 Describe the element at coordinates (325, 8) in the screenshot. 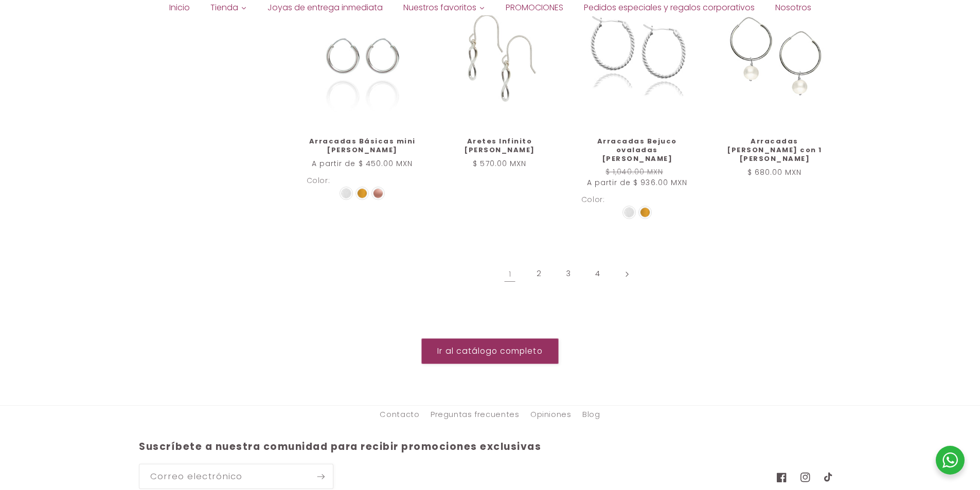

I see `span: Joyas de entrega inmediata` at that location.